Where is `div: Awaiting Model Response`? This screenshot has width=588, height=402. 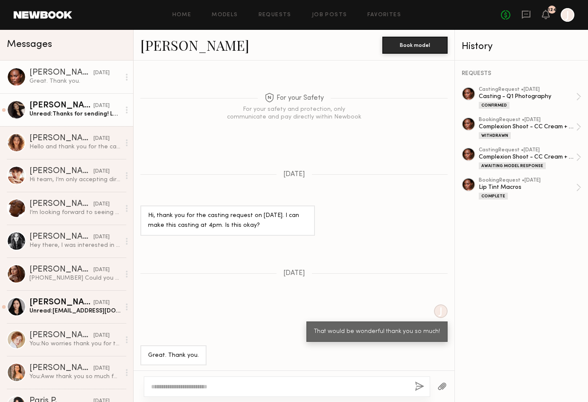
div: Awaiting Model Response is located at coordinates (512, 166).